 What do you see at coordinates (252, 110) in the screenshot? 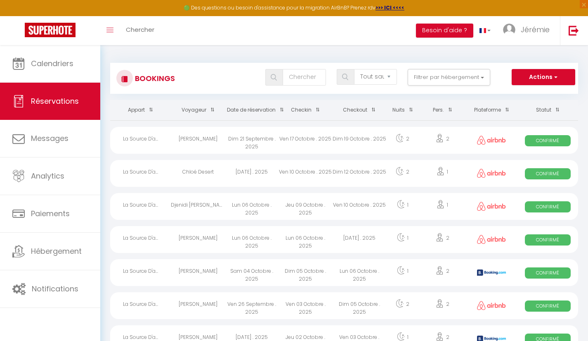
I see `th: Sort by booking date` at bounding box center [252, 110].